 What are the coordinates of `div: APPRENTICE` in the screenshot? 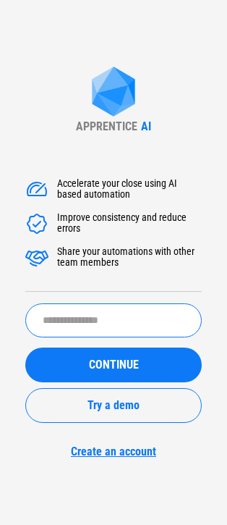 It's located at (106, 126).